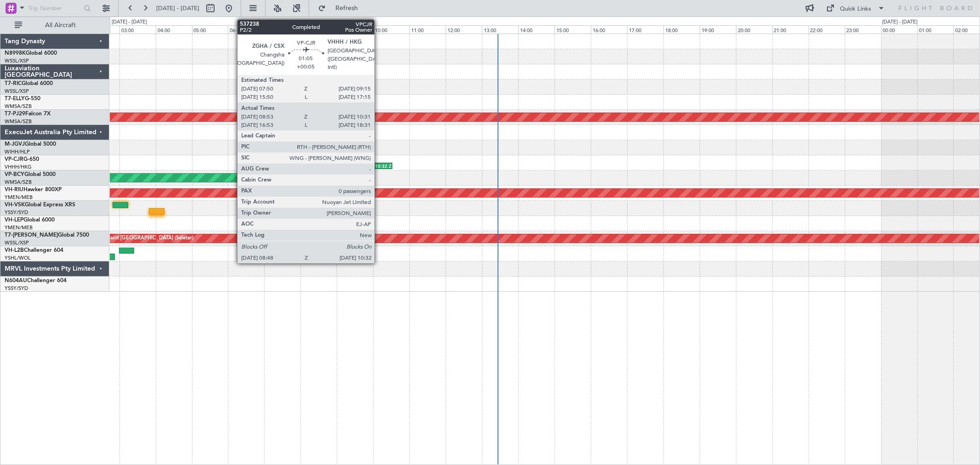 This screenshot has width=980, height=465. I want to click on div: 14:00, so click(536, 29).